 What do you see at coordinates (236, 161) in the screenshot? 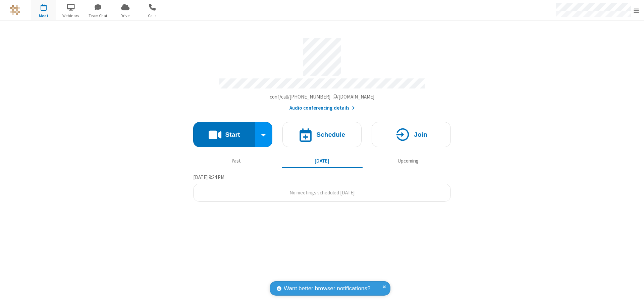
I see `button: Past` at bounding box center [236, 161].